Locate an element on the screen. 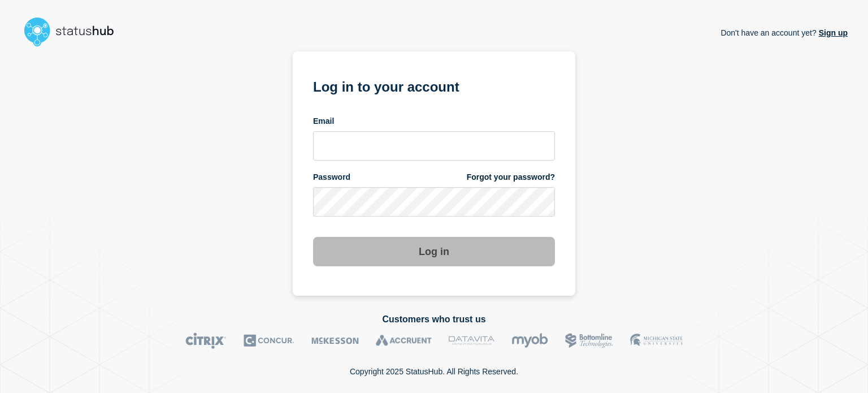 The height and width of the screenshot is (393, 868). input: email input is located at coordinates (434, 146).